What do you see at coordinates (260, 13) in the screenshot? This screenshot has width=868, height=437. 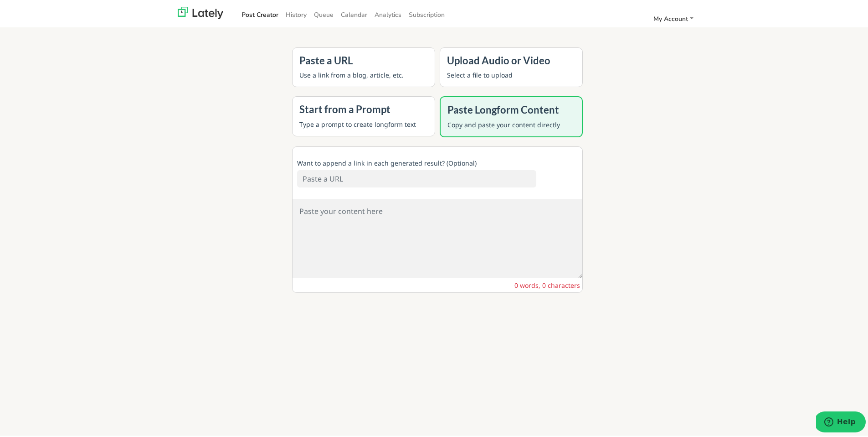 I see `a: Post Creator` at bounding box center [260, 13].